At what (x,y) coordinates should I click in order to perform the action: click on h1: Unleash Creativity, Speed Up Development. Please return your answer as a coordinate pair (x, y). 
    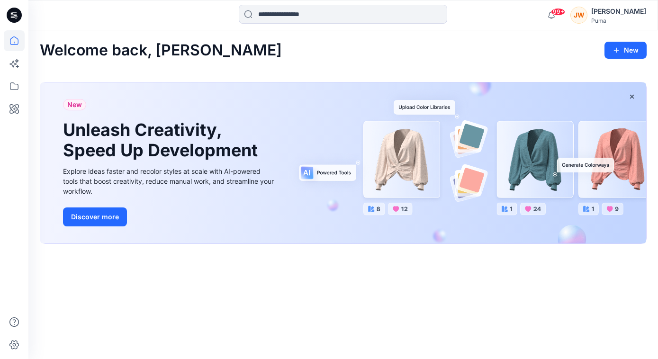
    Looking at the image, I should click on (163, 140).